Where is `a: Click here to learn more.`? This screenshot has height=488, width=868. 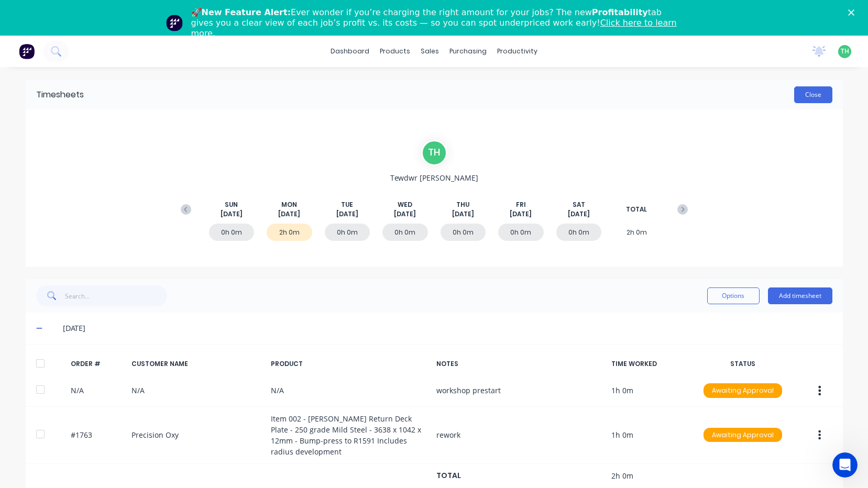
a: Click here to learn more. is located at coordinates (434, 28).